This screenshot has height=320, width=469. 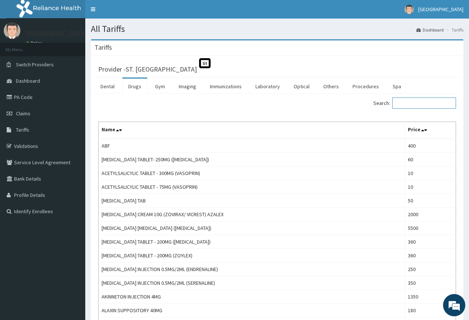 I want to click on a: Spa, so click(x=397, y=86).